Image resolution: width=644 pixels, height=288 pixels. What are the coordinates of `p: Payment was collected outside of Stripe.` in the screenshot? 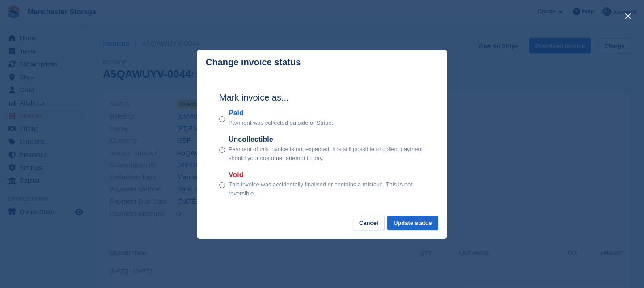 It's located at (281, 123).